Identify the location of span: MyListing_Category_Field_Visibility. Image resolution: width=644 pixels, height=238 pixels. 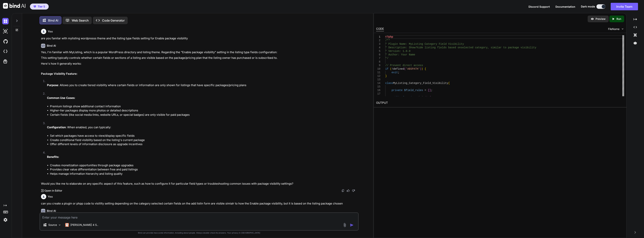
(420, 83).